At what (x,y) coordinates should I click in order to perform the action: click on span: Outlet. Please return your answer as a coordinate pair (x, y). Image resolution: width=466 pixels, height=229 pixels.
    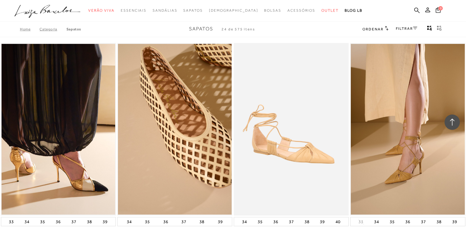
    Looking at the image, I should click on (330, 10).